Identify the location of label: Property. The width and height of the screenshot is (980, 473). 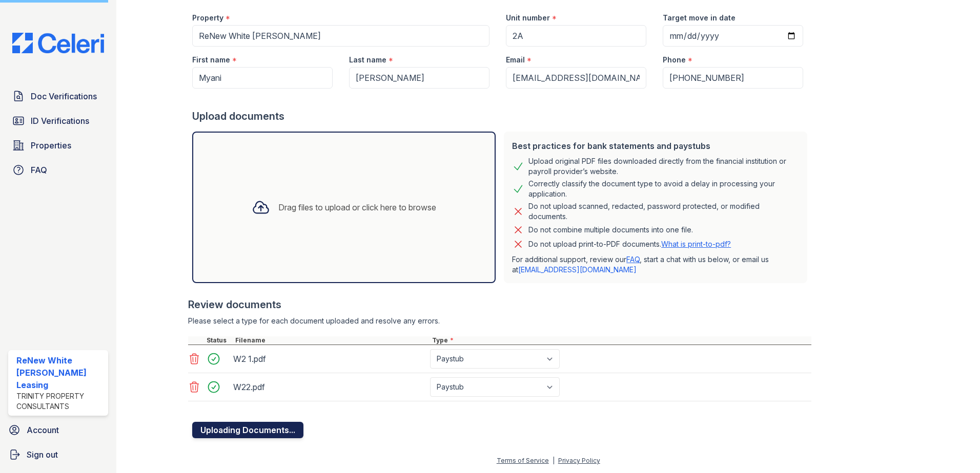
(208, 18).